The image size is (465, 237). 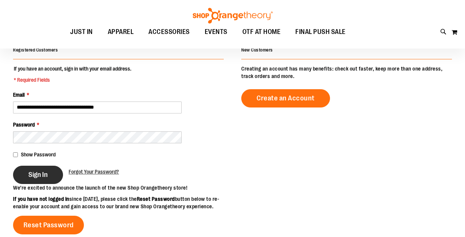 I want to click on span: FINAL PUSH SALE, so click(x=320, y=32).